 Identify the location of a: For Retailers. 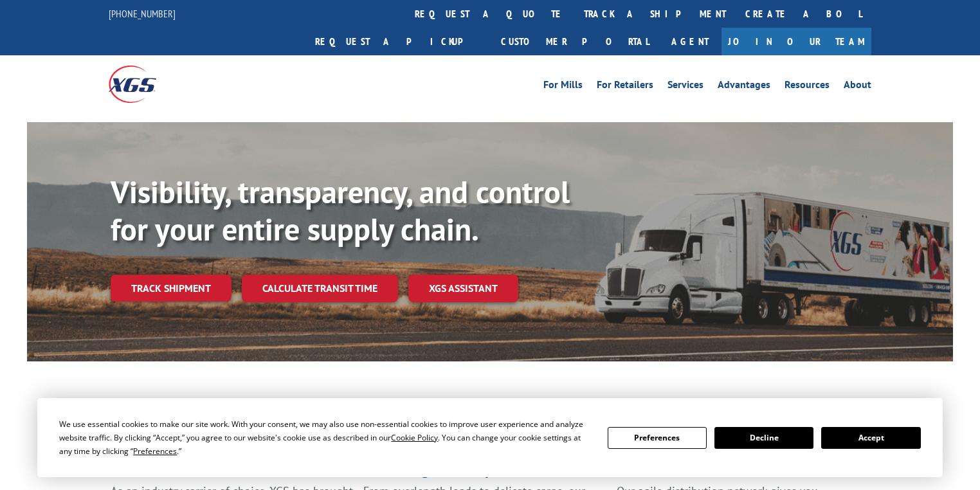
(625, 87).